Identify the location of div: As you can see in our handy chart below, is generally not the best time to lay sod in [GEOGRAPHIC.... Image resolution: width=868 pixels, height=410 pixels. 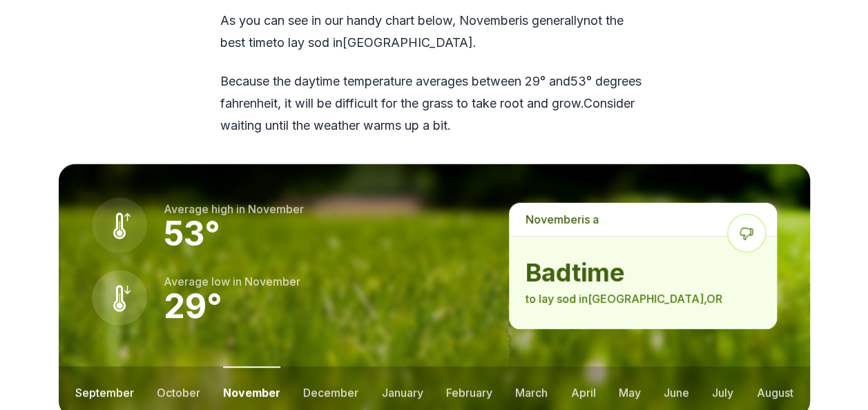
(434, 73).